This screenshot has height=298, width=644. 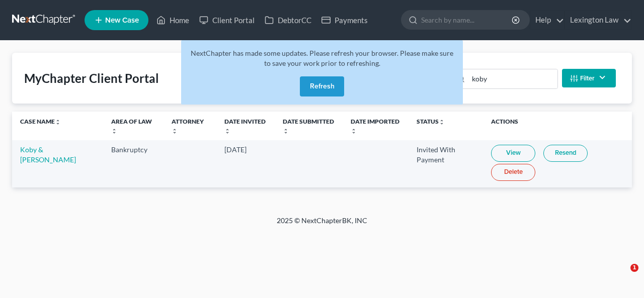 What do you see at coordinates (132, 125) in the screenshot?
I see `a: Area of Lawunfold_more` at bounding box center [132, 125].